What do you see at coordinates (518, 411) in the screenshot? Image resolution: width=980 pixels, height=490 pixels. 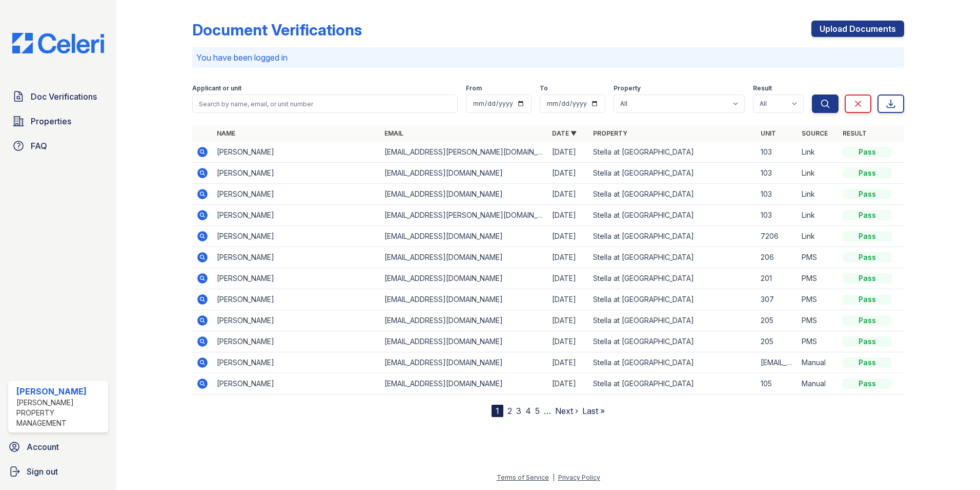 I see `a: 3` at bounding box center [518, 411].